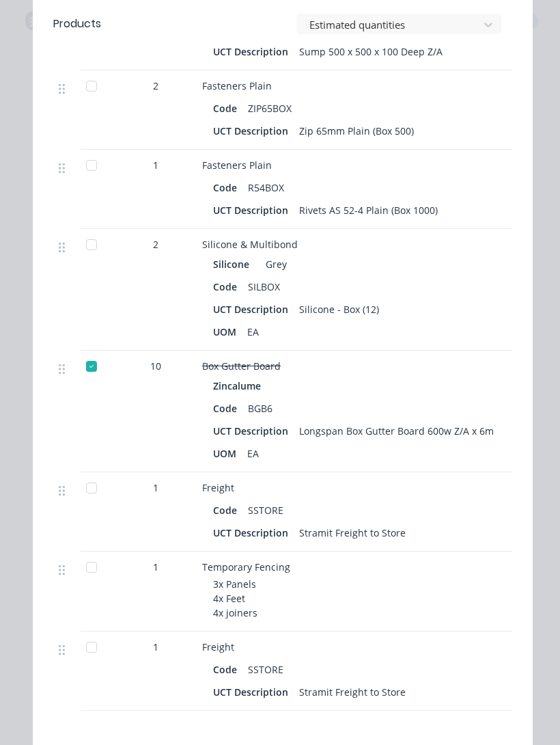  What do you see at coordinates (371, 52) in the screenshot?
I see `div: Sump 500 x 500 x 100 Deep Z/A` at bounding box center [371, 52].